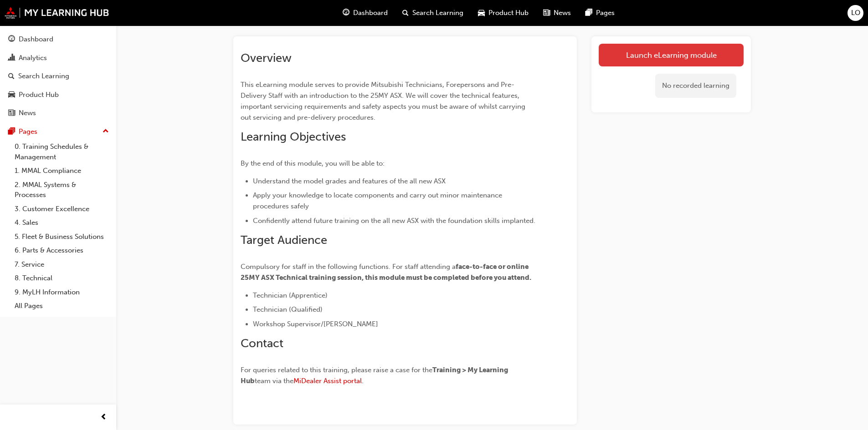 The height and width of the screenshot is (430, 868). I want to click on span: chart-icon, so click(11, 59).